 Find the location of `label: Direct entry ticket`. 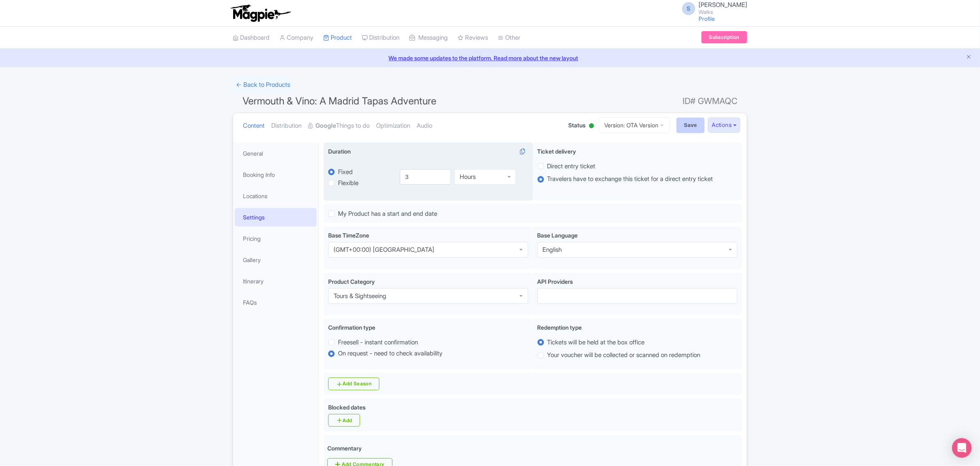

label: Direct entry ticket is located at coordinates (572, 166).